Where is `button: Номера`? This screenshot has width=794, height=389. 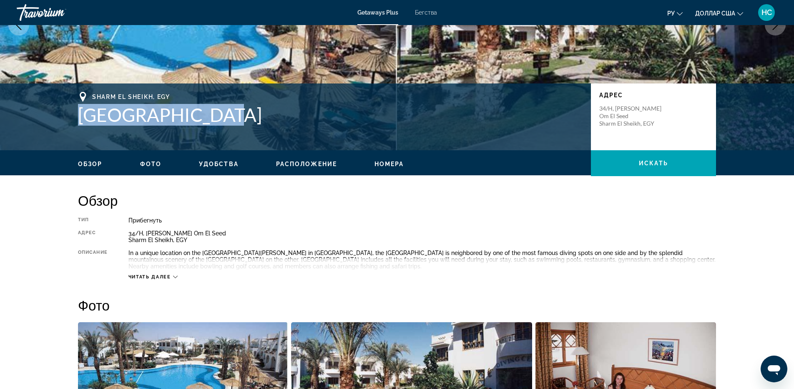
button: Номера is located at coordinates (389, 164).